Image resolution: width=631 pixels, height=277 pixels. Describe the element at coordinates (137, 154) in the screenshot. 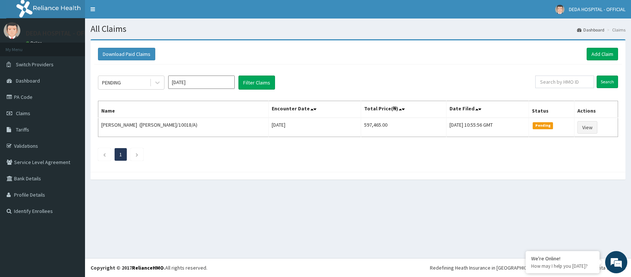

I see `a: Next page` at that location.